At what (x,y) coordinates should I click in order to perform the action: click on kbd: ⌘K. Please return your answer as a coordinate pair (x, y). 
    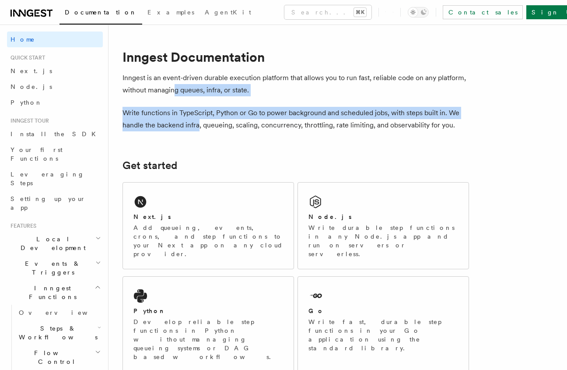
    Looking at the image, I should click on (360, 12).